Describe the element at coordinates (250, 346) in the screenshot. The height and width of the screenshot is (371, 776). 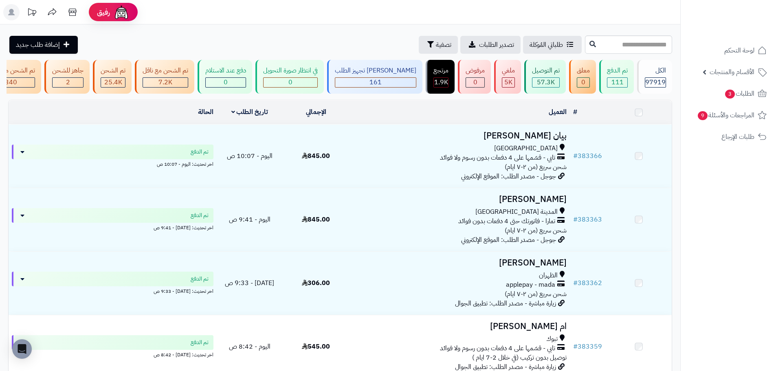
I see `span: اليوم - 8:42 ص` at that location.